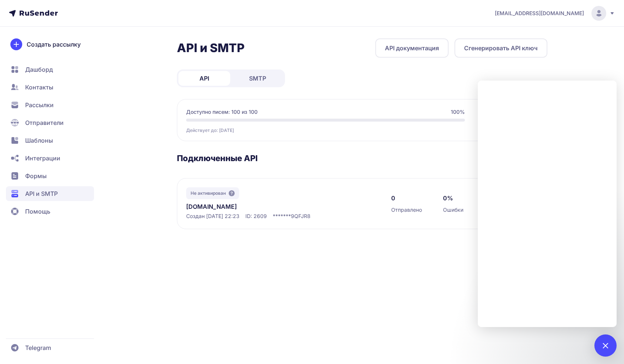  Describe the element at coordinates (448, 198) in the screenshot. I see `span: 0%` at that location.